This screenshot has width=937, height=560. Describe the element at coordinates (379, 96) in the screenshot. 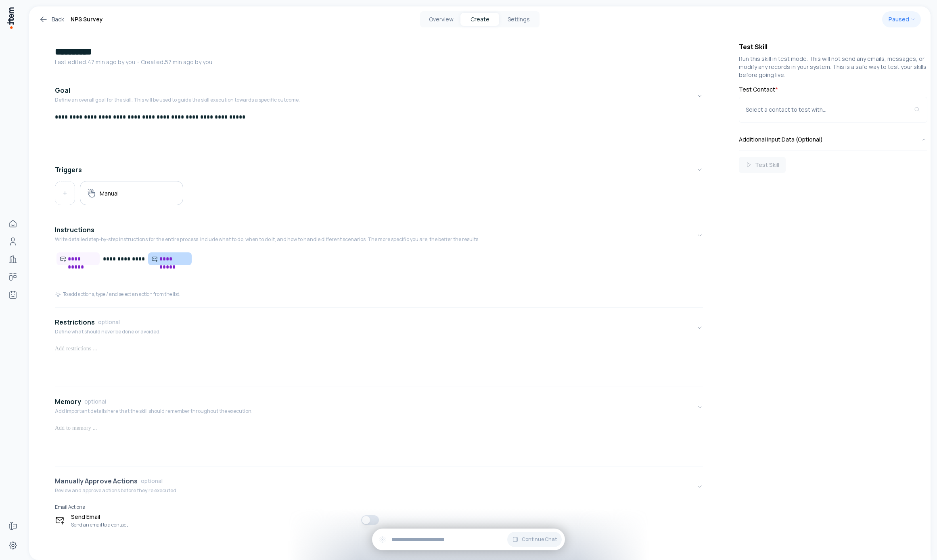

I see `button: GoalDefine an overall goal for the skill. This will be used to guide the skill execution towards ...` at that location.